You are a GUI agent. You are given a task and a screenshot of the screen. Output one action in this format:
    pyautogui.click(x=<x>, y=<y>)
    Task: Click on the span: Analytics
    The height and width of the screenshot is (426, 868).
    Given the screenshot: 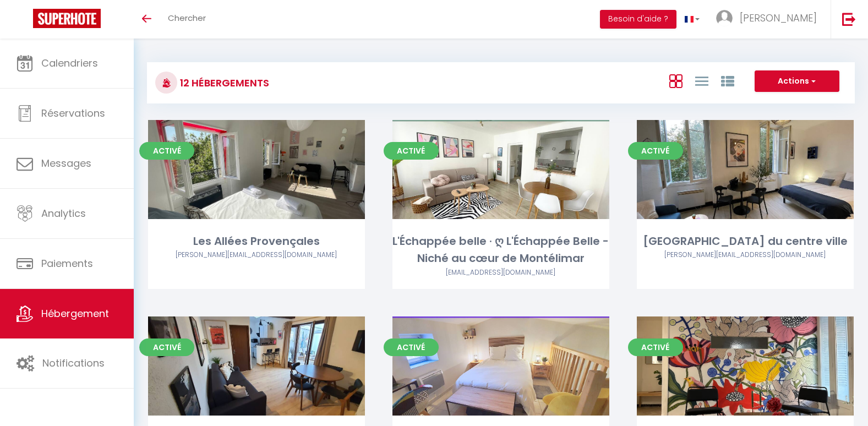 What is the action you would take?
    pyautogui.click(x=64, y=213)
    